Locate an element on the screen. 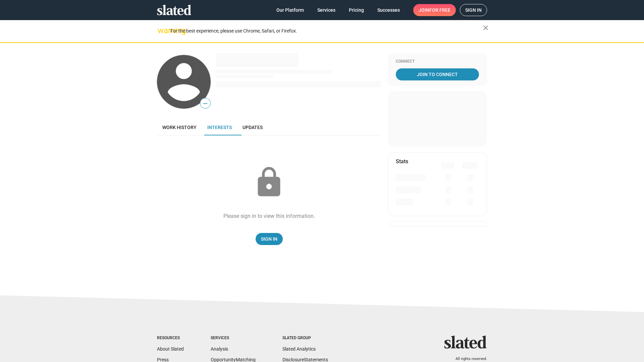  div: For the best experience, please use Chrome, Safari, or Firefox. is located at coordinates (327, 31).